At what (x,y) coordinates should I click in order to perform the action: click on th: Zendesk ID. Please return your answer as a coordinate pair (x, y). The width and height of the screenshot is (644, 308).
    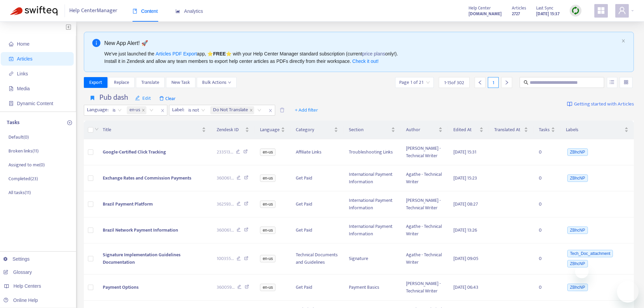
    Looking at the image, I should click on (233, 130).